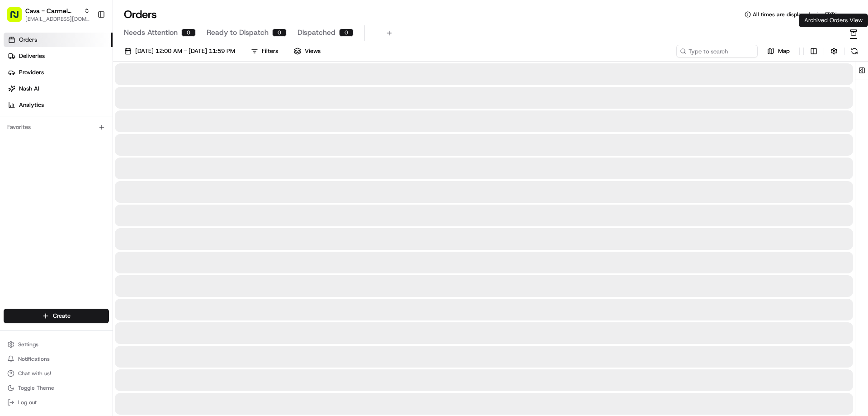  I want to click on span: Views, so click(312, 51).